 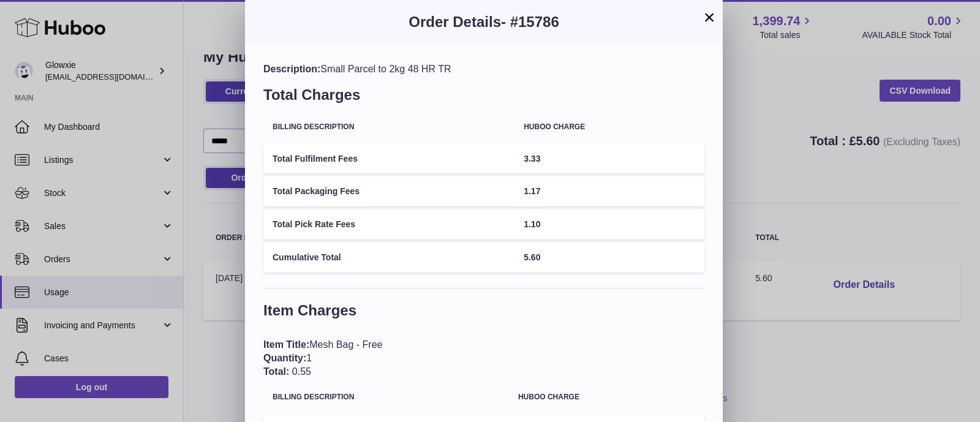 I want to click on td: Total Pick Rate Fees, so click(x=389, y=224).